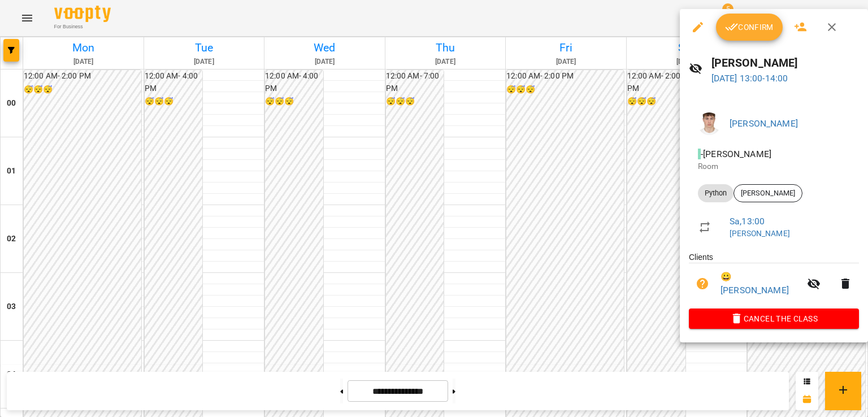 Image resolution: width=868 pixels, height=417 pixels. I want to click on a: Sa , 13:00, so click(747, 221).